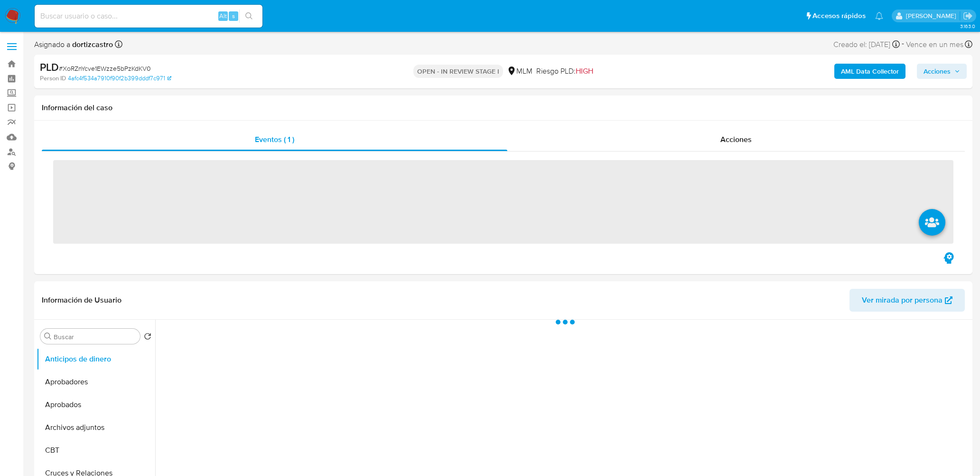  What do you see at coordinates (935, 44) in the screenshot?
I see `span: Vence en un mes` at bounding box center [935, 44].